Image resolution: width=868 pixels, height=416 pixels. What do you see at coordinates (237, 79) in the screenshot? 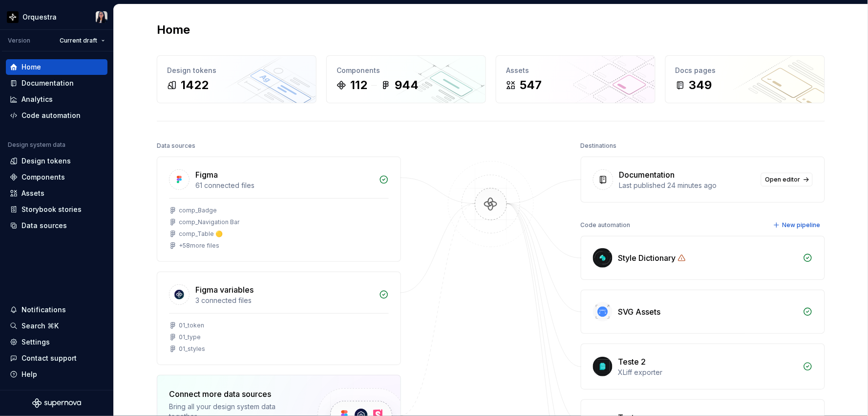
I see `a: Design tokens1422` at bounding box center [237, 79].